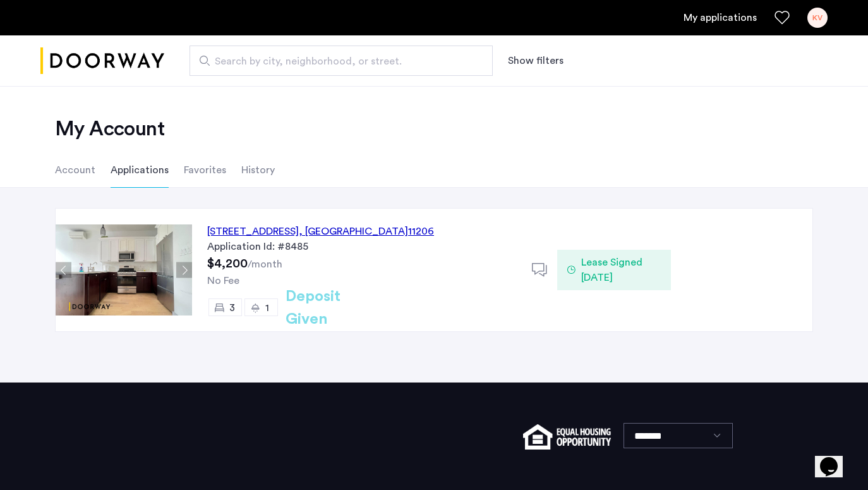  Describe the element at coordinates (267, 308) in the screenshot. I see `span: 1` at that location.